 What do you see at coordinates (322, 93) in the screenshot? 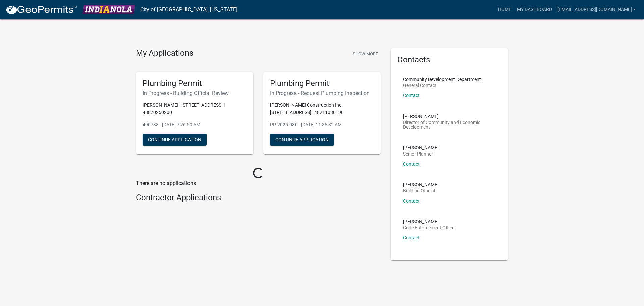
I see `h6: In Progress - Request Plumbing Inspection` at bounding box center [322, 93].